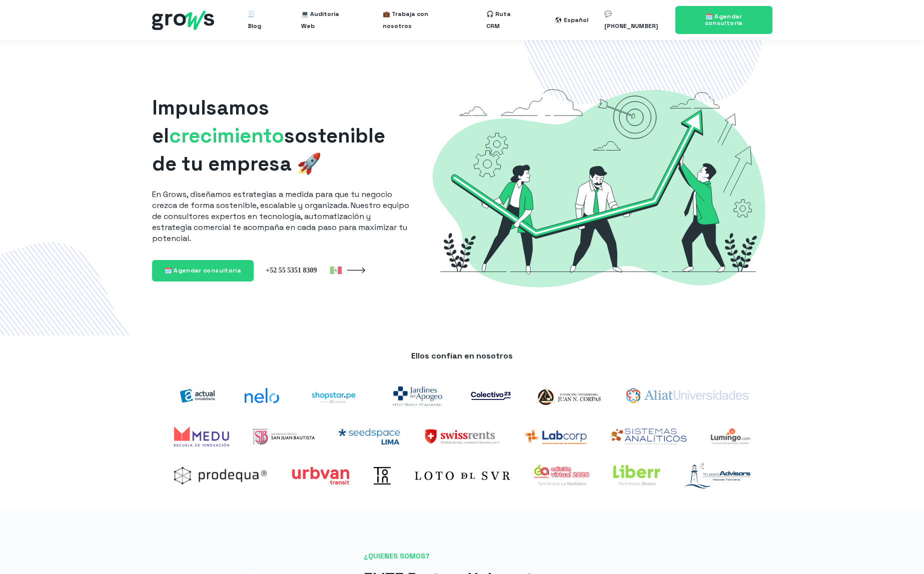 Image resolution: width=924 pixels, height=574 pixels. Describe the element at coordinates (576, 20) in the screenshot. I see `div: Español` at that location.